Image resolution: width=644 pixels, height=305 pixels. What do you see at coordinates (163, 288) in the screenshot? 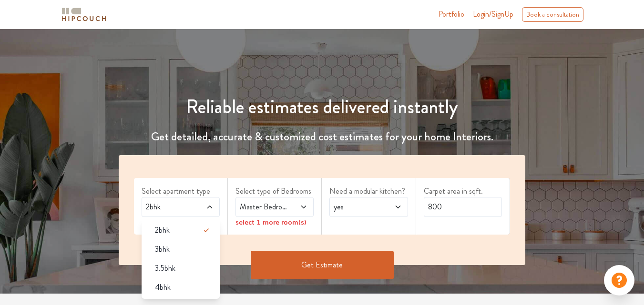
I see `span: 4bhk` at bounding box center [163, 288].